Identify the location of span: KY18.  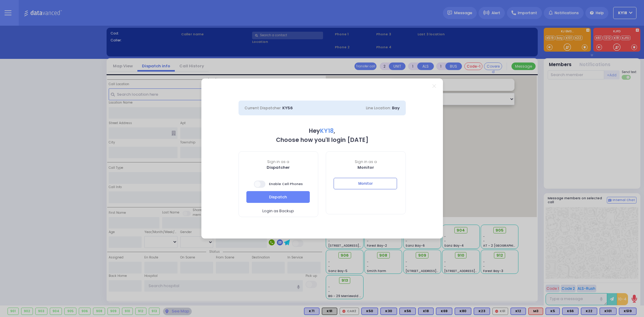
(326, 131).